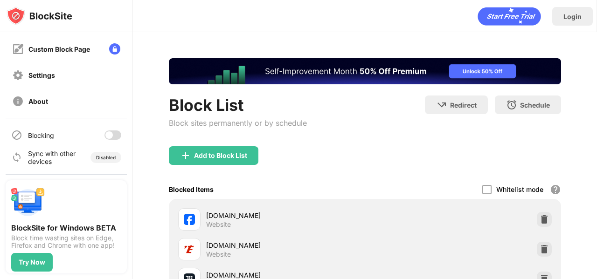  What do you see at coordinates (28, 203) in the screenshot?
I see `img: push-desktop.svg` at bounding box center [28, 203].